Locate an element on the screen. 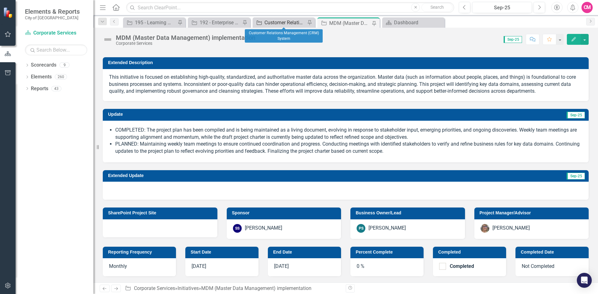 This screenshot has height=294, width=598. span: Elements & Reports is located at coordinates (52, 12).